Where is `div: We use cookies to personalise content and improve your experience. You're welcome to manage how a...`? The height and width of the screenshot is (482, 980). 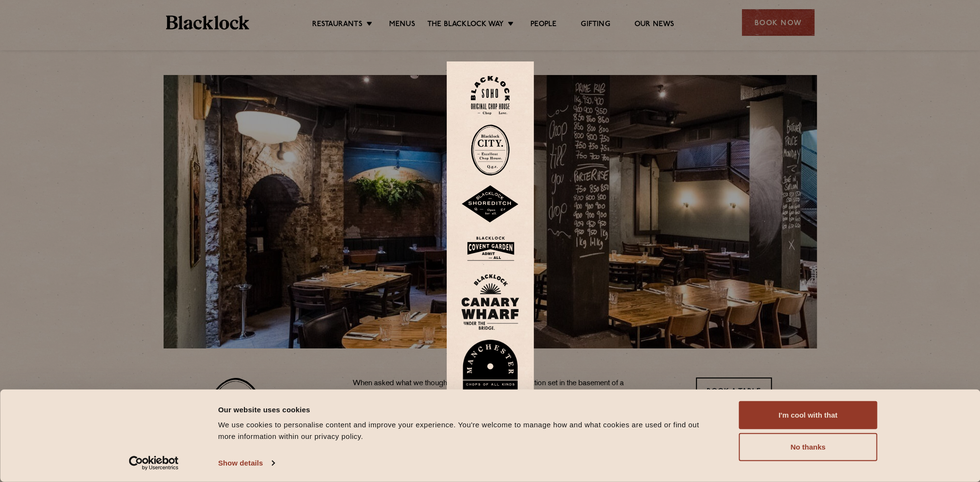 div: We use cookies to personalise content and improve your experience. You're welcome to manage how a... is located at coordinates (467, 431).